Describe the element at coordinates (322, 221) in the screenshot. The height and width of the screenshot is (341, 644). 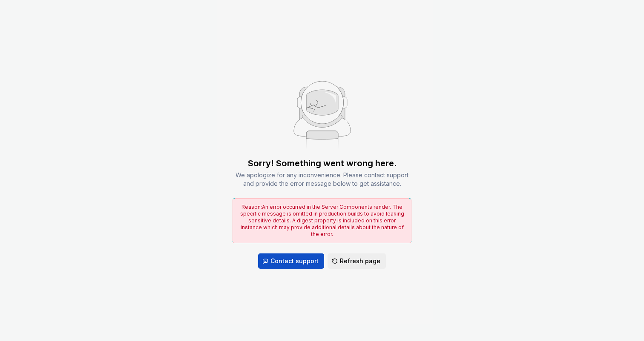
I see `span: Reason: An error occurred in the Server Components render. The specific message is omitted in pro...` at that location.